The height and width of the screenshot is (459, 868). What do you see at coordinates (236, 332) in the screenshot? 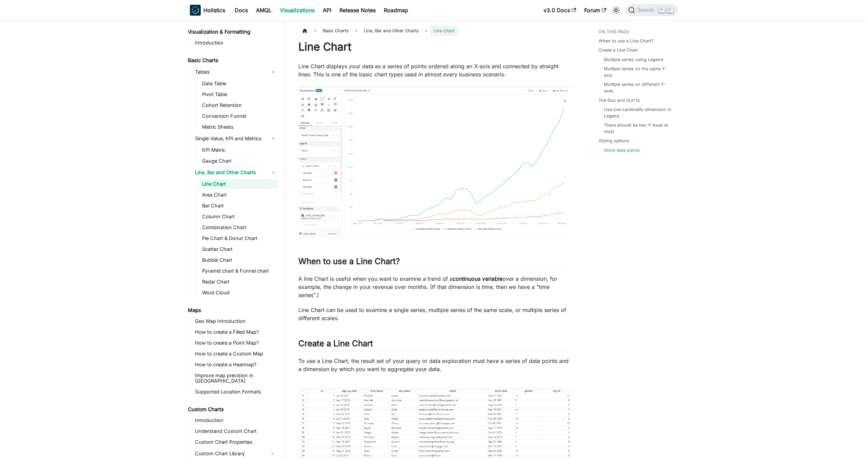
I see `a: How to create a Filled Map?` at bounding box center [236, 332].